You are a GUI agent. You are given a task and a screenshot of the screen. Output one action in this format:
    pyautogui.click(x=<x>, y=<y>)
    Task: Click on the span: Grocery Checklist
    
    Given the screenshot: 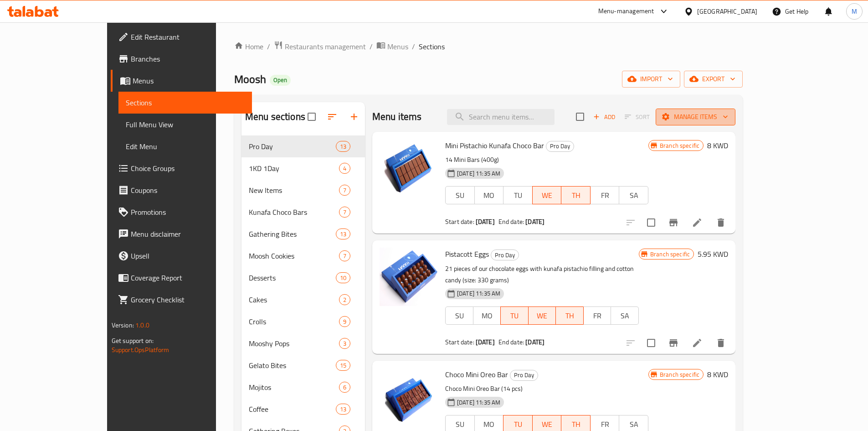 What is the action you would take?
    pyautogui.click(x=188, y=300)
    